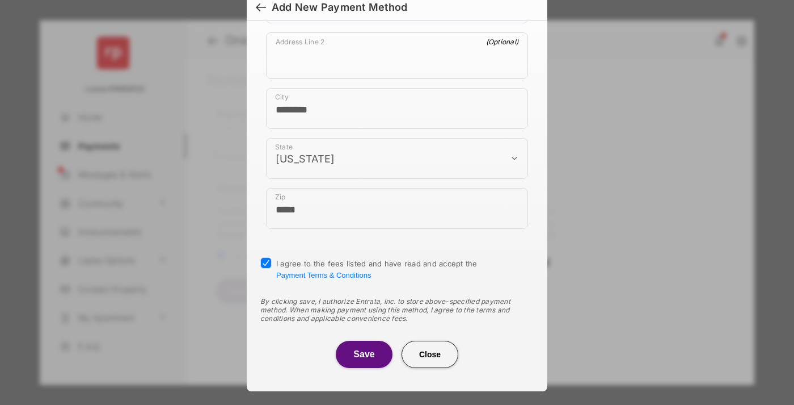 Image resolution: width=794 pixels, height=405 pixels. Describe the element at coordinates (397, 158) in the screenshot. I see `div: payment_method_screening[postal_addresses][administrativeArea]` at that location.